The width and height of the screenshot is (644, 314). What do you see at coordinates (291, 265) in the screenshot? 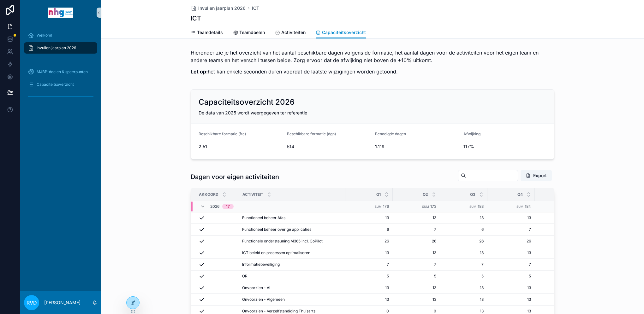
I see `a: Informatiebeveiliging` at bounding box center [291, 265].